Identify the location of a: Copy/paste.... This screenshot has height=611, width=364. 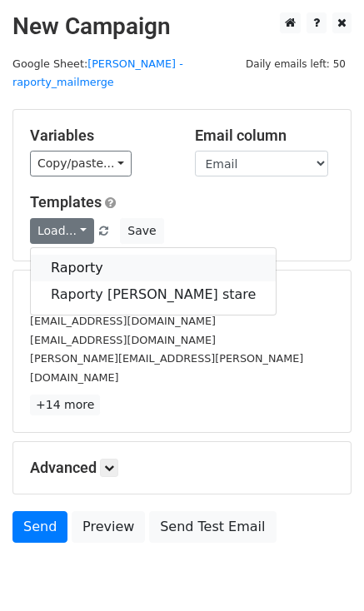
(81, 163).